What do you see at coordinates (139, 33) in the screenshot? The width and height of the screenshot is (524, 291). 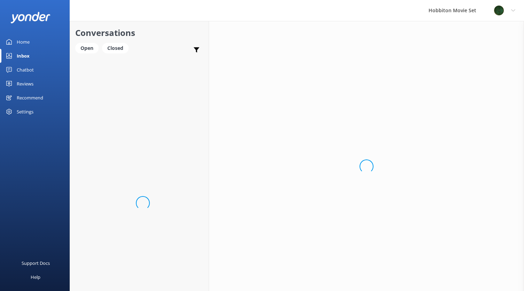 I see `h2: Conversations` at bounding box center [139, 33].